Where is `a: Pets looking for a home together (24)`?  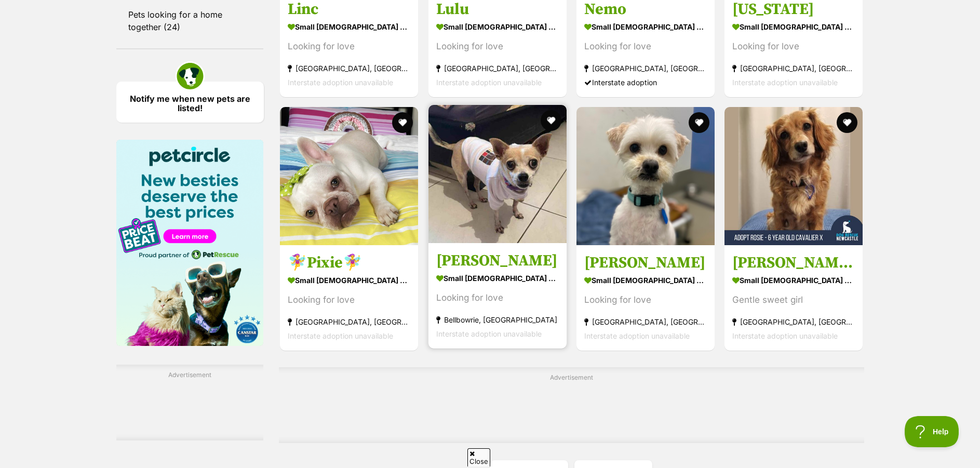 a: Pets looking for a home together (24) is located at coordinates (190, 21).